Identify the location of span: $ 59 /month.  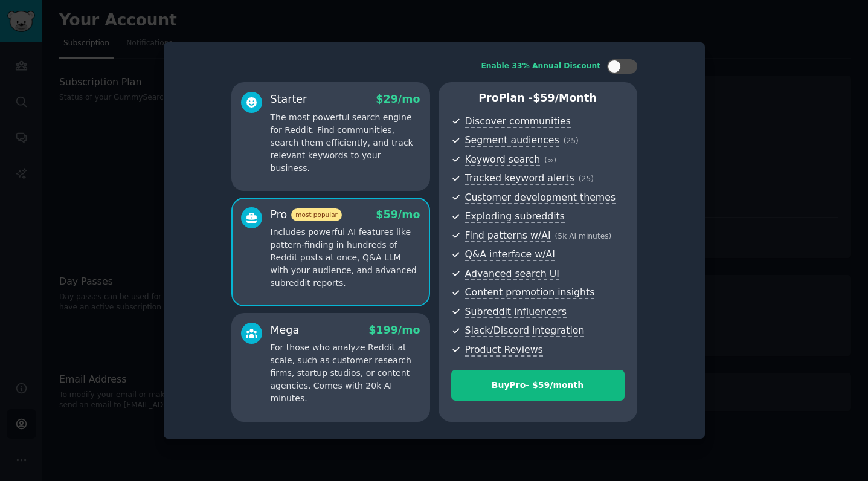
(565, 98).